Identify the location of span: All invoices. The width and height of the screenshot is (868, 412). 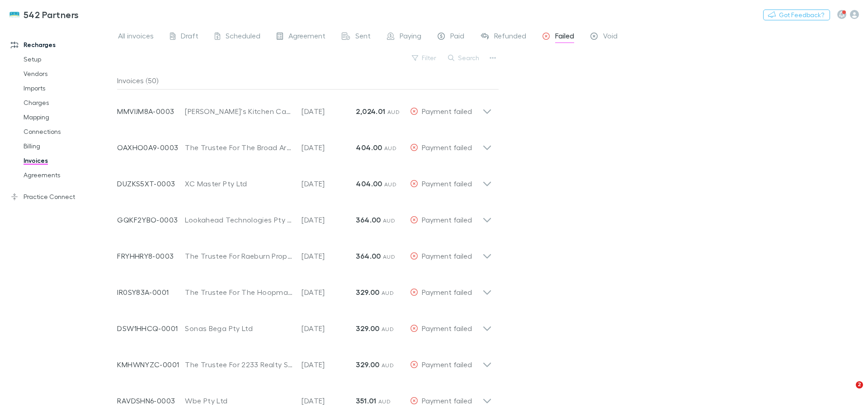
(135, 37).